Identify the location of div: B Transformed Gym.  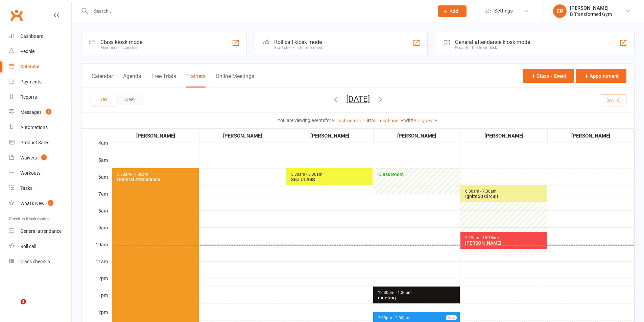
(591, 14).